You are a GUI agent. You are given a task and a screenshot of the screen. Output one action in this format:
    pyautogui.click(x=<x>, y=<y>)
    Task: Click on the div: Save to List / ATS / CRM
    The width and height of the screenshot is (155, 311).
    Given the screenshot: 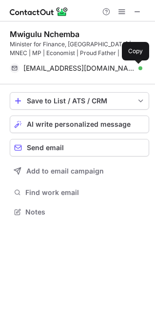 What is the action you would take?
    pyautogui.click(x=79, y=101)
    